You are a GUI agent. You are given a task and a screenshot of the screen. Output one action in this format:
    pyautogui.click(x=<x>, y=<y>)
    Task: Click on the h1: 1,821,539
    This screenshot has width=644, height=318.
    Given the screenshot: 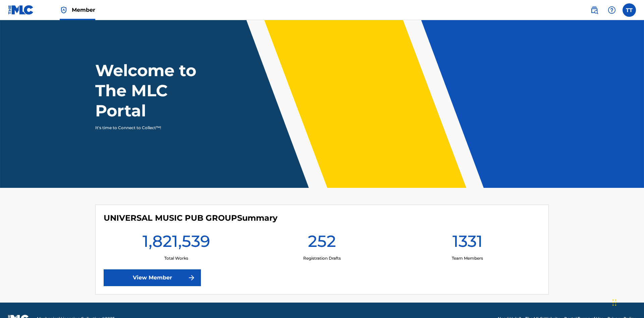 What is the action you would take?
    pyautogui.click(x=177, y=243)
    